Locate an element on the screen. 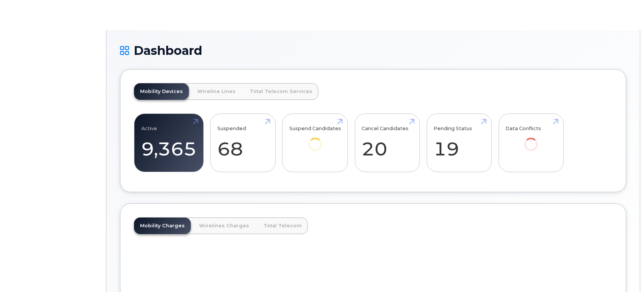 The height and width of the screenshot is (292, 644). a: Mobility Charges is located at coordinates (163, 226).